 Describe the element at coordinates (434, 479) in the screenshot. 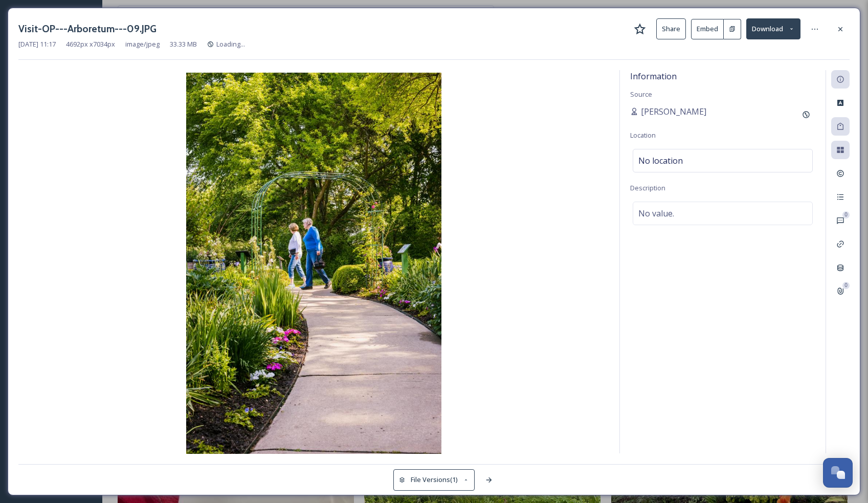

I see `button: File Versions(1)` at that location.